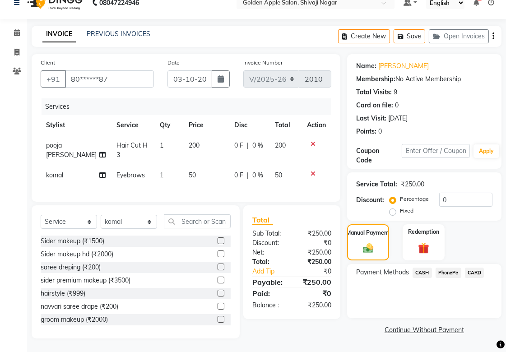  I want to click on label: Client, so click(48, 63).